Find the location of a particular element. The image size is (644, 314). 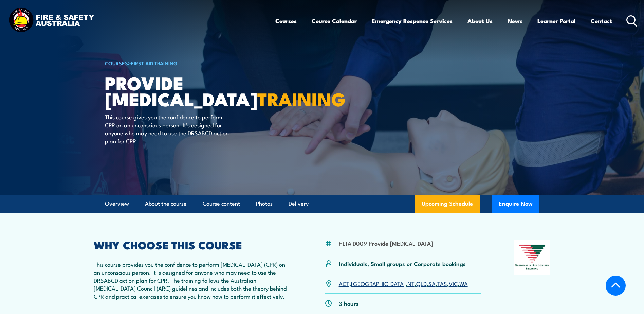

a: TAS is located at coordinates (442, 283).